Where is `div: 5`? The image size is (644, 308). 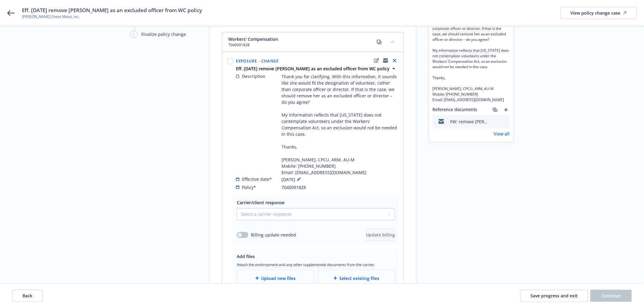
div: 5 is located at coordinates (134, 34).